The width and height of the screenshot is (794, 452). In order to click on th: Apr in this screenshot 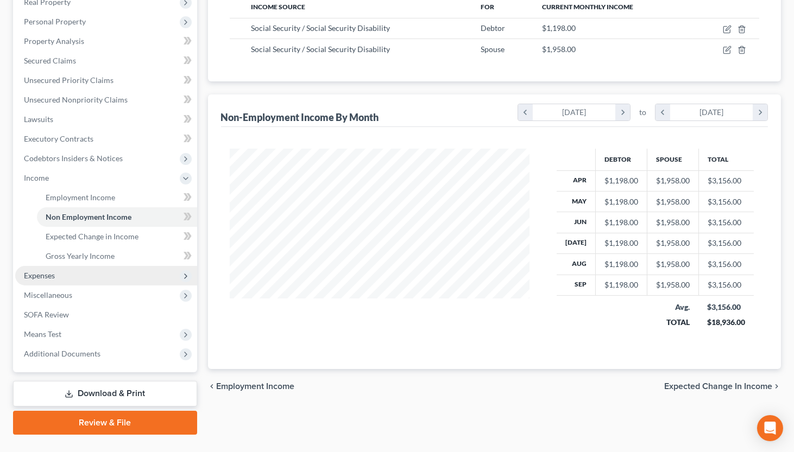, I will do `click(576, 181)`.